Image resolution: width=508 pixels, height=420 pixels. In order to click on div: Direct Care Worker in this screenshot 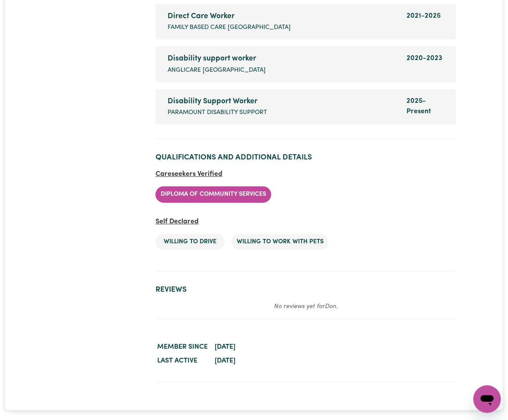, I will do `click(282, 16)`.